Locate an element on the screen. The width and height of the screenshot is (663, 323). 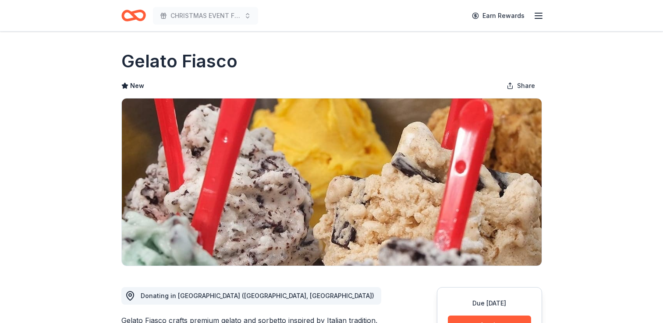
a: Home is located at coordinates (134, 15).